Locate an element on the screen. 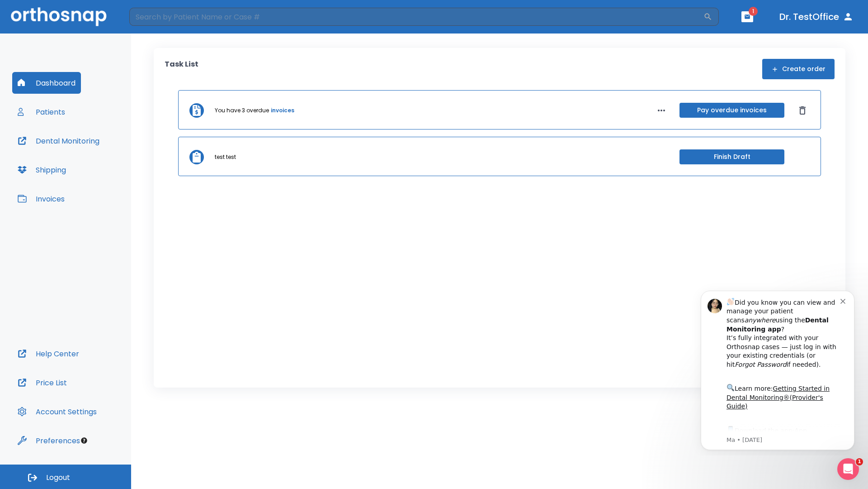  a: Price List is located at coordinates (42, 382).